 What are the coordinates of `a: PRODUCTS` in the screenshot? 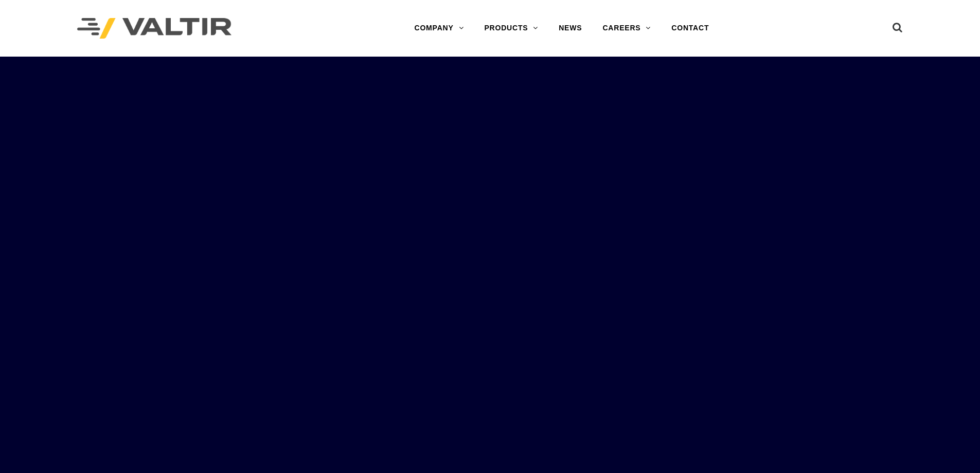 It's located at (511, 29).